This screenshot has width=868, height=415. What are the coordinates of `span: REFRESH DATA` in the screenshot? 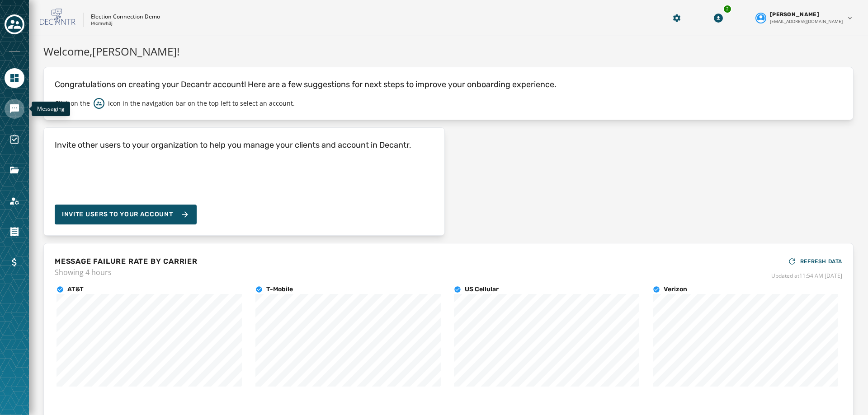 It's located at (821, 261).